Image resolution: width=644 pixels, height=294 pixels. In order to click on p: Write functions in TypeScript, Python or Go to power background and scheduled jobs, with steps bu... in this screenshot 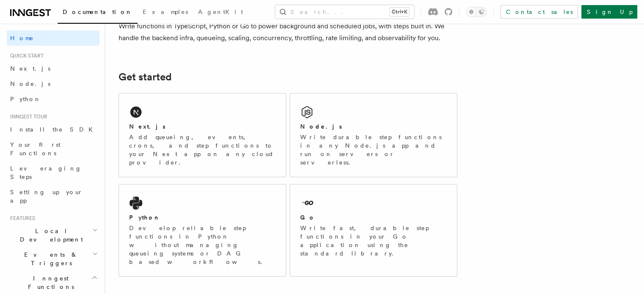, I will do `click(288, 32)`.